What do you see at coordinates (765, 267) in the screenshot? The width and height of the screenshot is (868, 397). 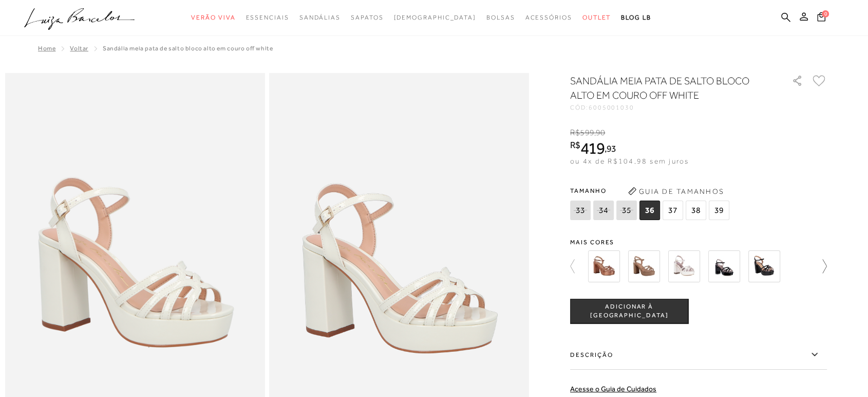 I see `img: Sandália meia pata salto alto preta` at bounding box center [765, 267].